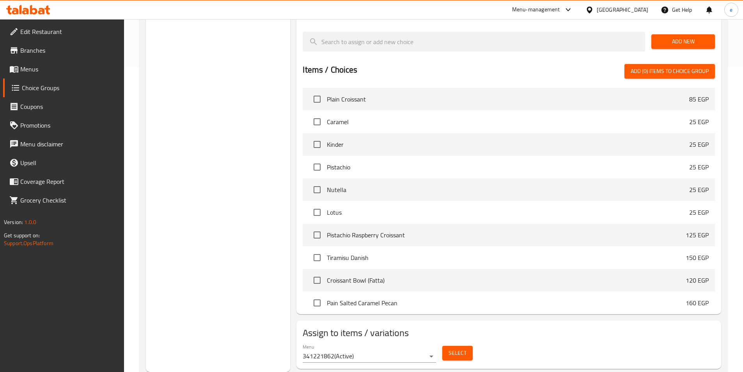  I want to click on span: Edit Restaurant, so click(69, 32).